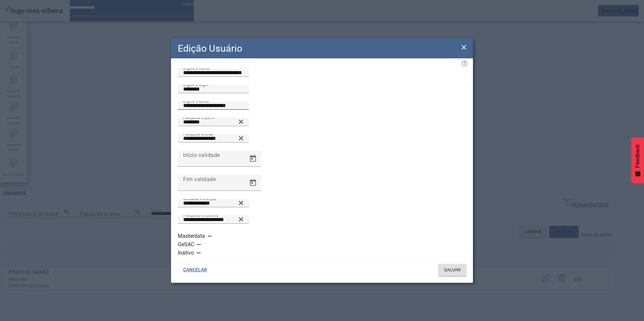  Describe the element at coordinates (452, 270) in the screenshot. I see `button: SALVAR` at that location.